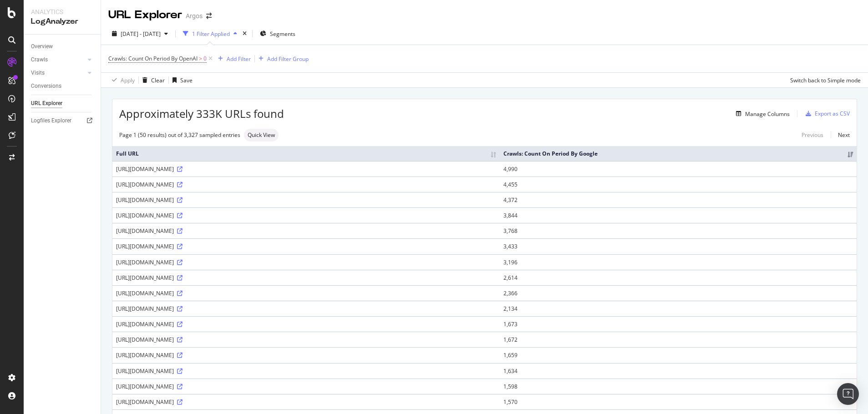  What do you see at coordinates (209, 16) in the screenshot?
I see `div: arrow-right-arrow-left` at bounding box center [209, 16].